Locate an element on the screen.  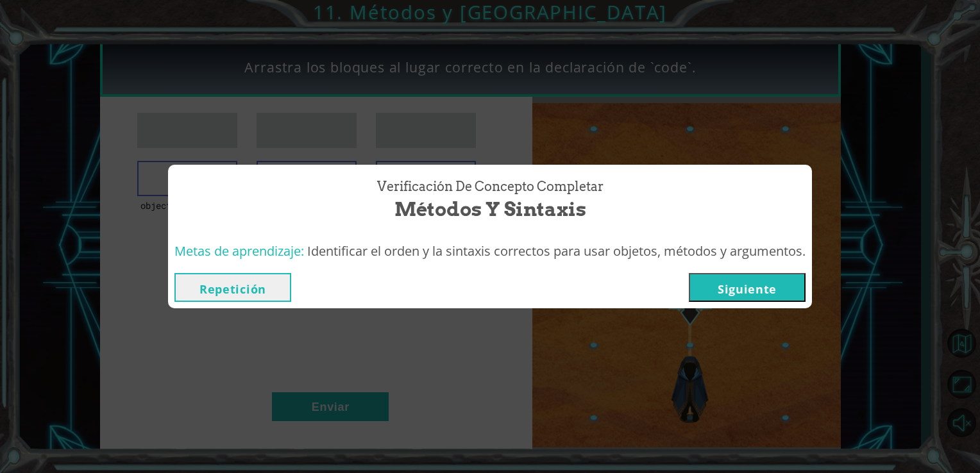
button: Repetición is located at coordinates (233, 287).